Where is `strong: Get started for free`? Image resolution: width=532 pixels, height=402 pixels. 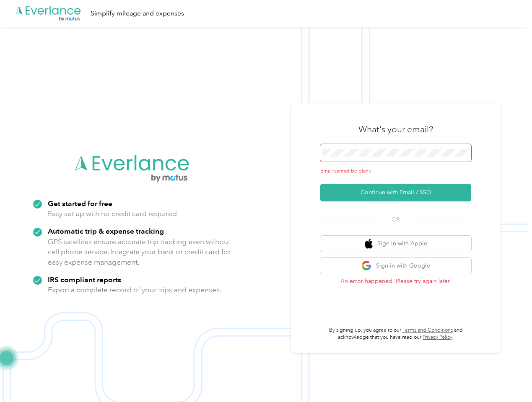 strong: Get started for free is located at coordinates (80, 203).